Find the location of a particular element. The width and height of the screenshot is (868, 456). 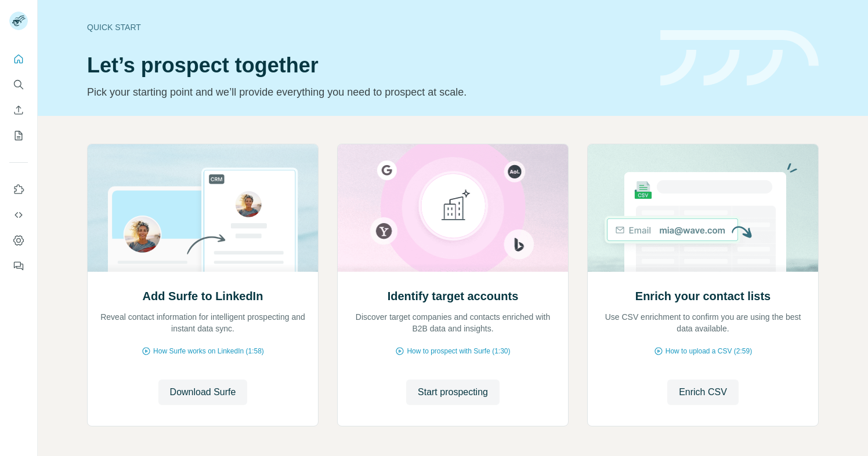

img: Enrich your contact lists is located at coordinates (703, 208).